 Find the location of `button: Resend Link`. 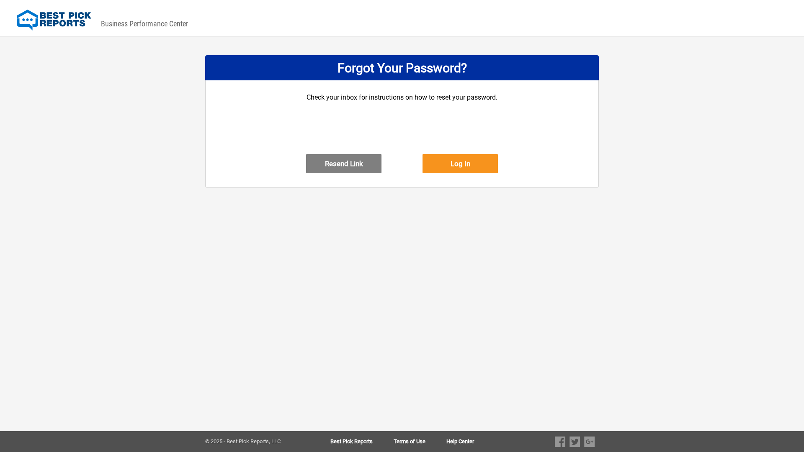

button: Resend Link is located at coordinates (344, 164).